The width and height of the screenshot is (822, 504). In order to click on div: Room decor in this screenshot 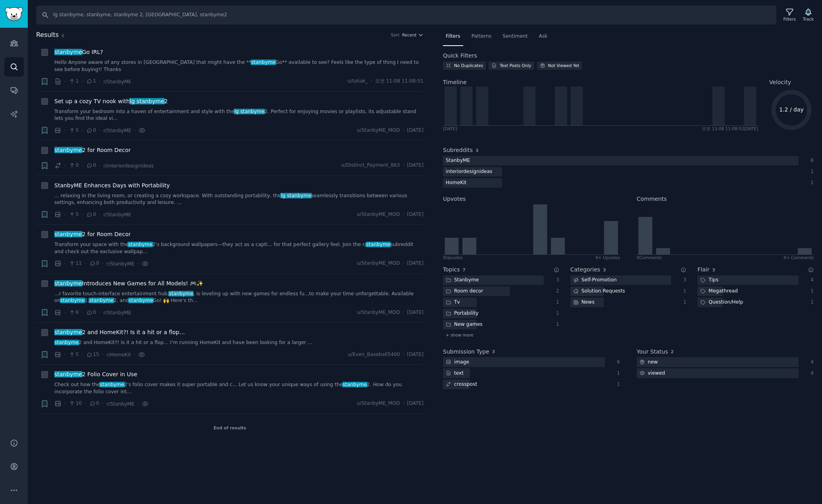, I will do `click(465, 291)`.